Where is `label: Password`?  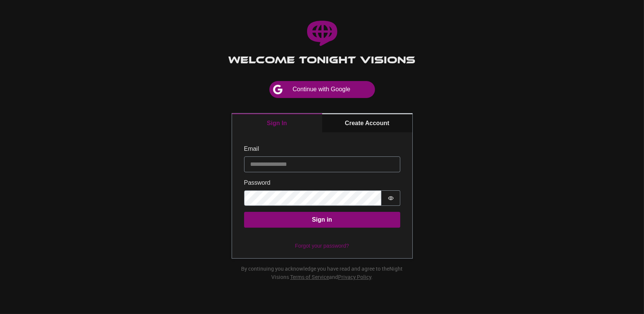
label: Password is located at coordinates (322, 183).